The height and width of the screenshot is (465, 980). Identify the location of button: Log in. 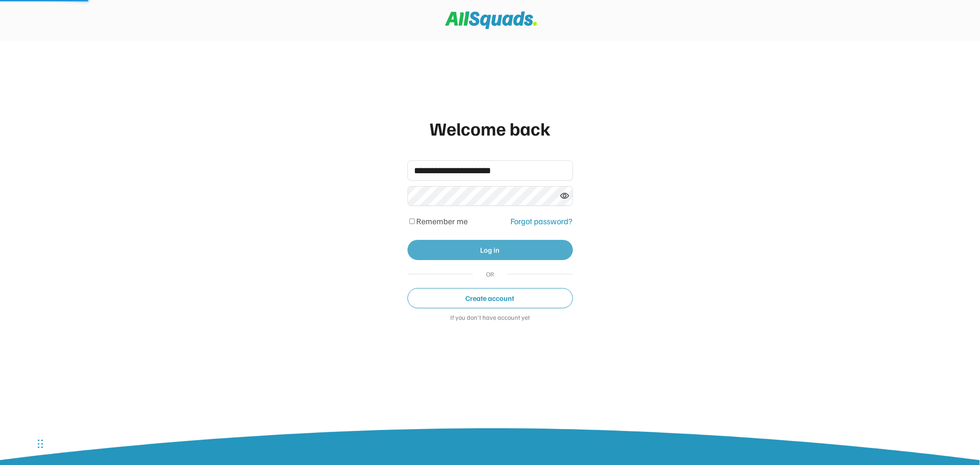
(490, 250).